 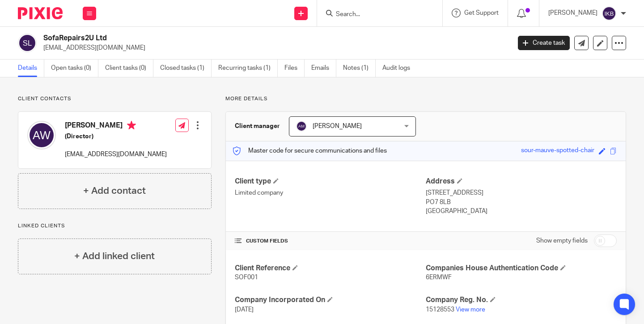 What do you see at coordinates (294, 68) in the screenshot?
I see `a: Files` at bounding box center [294, 68].